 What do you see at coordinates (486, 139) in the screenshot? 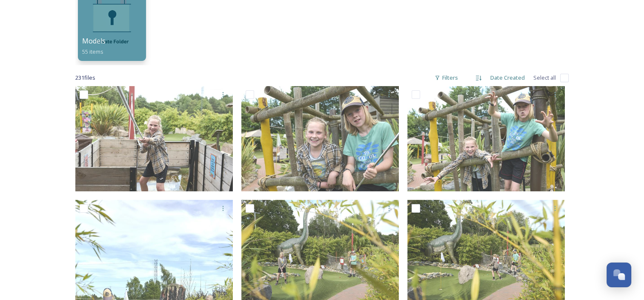
I see `img: UffordGolf_MischaPhotoLtd_0625(15)` at bounding box center [486, 139].